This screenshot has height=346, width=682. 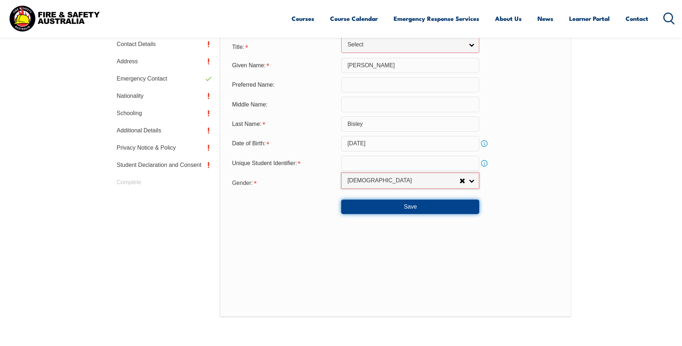 I want to click on a: Nationality, so click(x=164, y=96).